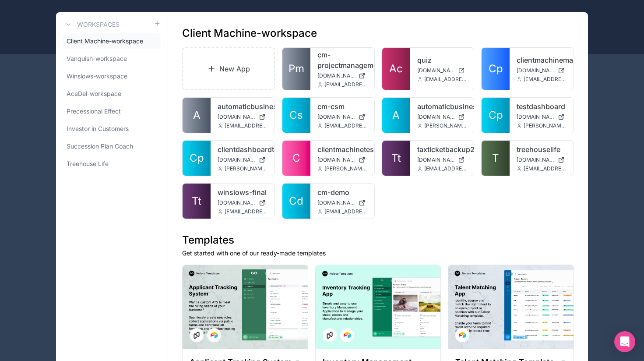 The height and width of the screenshot is (361, 644). Describe the element at coordinates (378, 253) in the screenshot. I see `p: Get started with one of our ready-made templates` at that location.